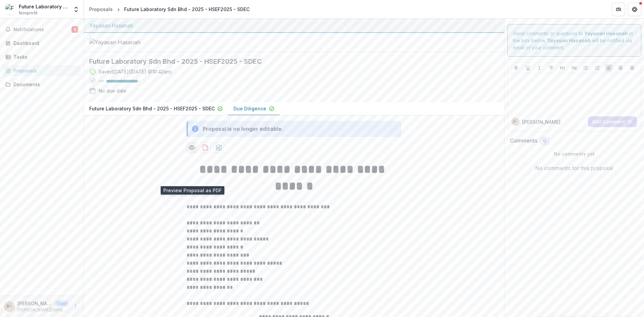 The image size is (644, 317). Describe the element at coordinates (123, 42) in the screenshot. I see `img: Yayasan Hasanah` at that location.